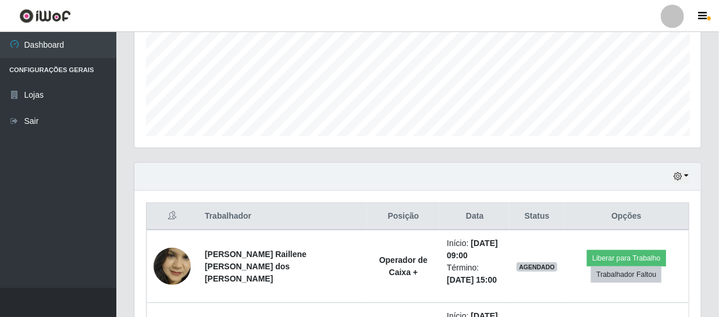 This screenshot has width=719, height=317. I want to click on button: Trabalhador Faltou, so click(626, 275).